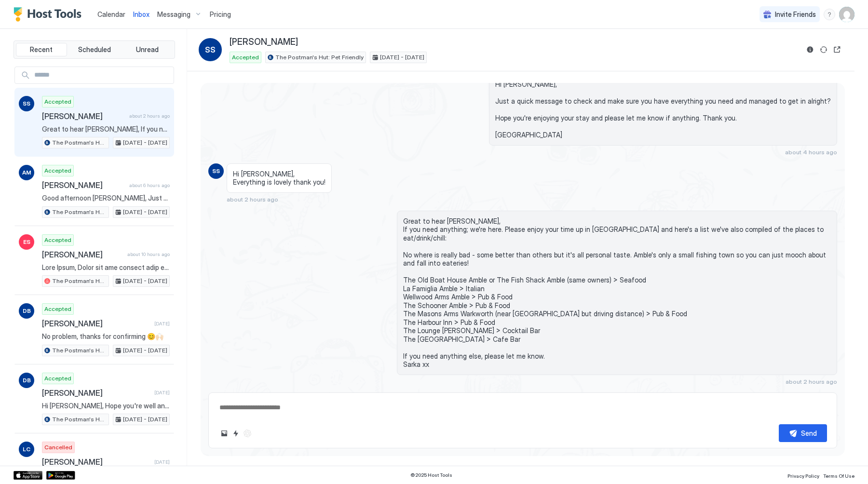  What do you see at coordinates (824, 50) in the screenshot?
I see `button: Sync reservation` at bounding box center [824, 50].